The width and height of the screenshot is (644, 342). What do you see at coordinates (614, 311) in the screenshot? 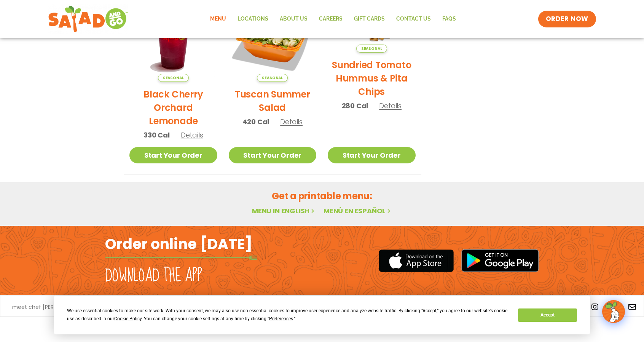
I see `img: wpChatIcon` at bounding box center [614, 311].